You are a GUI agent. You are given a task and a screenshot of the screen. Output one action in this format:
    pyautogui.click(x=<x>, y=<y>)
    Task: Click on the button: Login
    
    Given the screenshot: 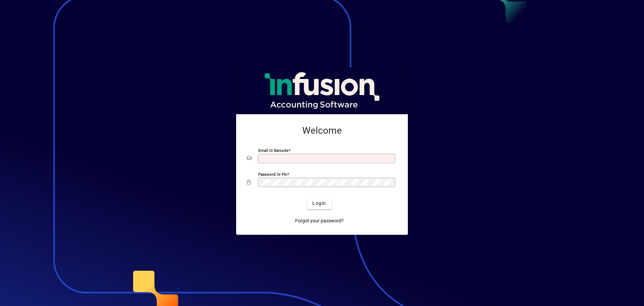 What is the action you would take?
    pyautogui.click(x=319, y=203)
    